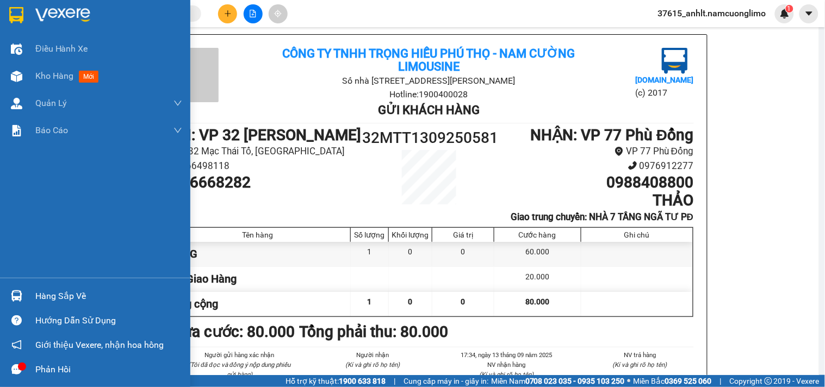  I want to click on div: Cước hàng, so click(538, 235).